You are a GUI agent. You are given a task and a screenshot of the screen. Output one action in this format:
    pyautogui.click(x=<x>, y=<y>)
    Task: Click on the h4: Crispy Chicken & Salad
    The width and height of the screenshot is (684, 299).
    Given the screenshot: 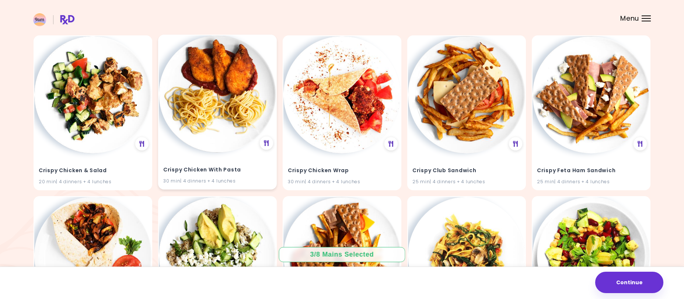 What is the action you would take?
    pyautogui.click(x=93, y=171)
    